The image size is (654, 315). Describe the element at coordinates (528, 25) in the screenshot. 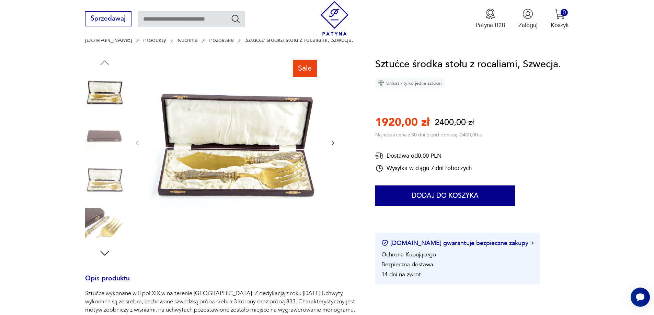

I see `p: Zaloguj` at that location.